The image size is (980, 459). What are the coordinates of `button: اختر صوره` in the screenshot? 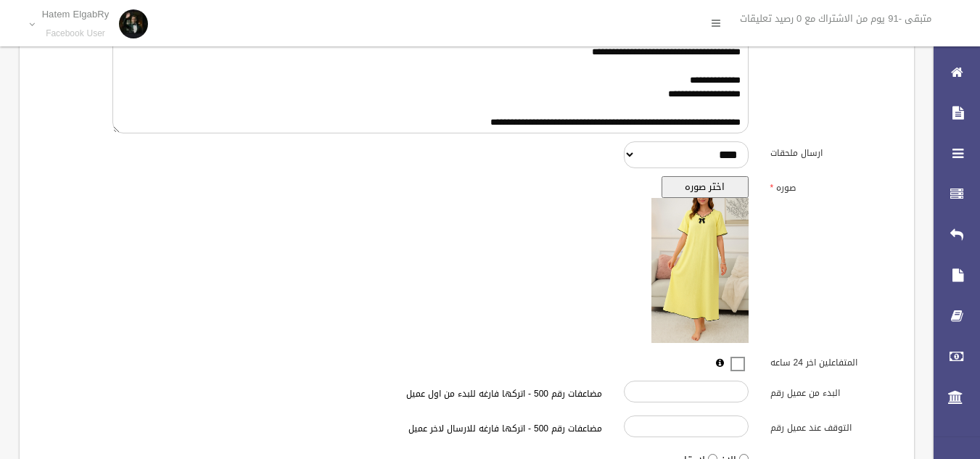 It's located at (706, 187).